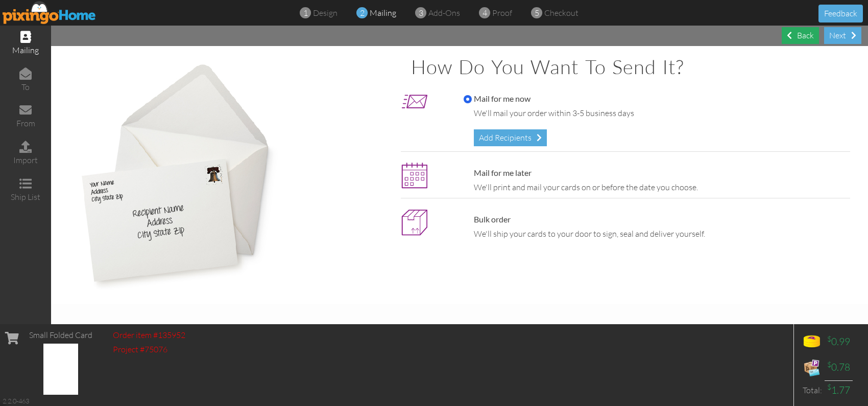 This screenshot has width=868, height=406. Describe the element at coordinates (383, 13) in the screenshot. I see `span: mailing` at that location.